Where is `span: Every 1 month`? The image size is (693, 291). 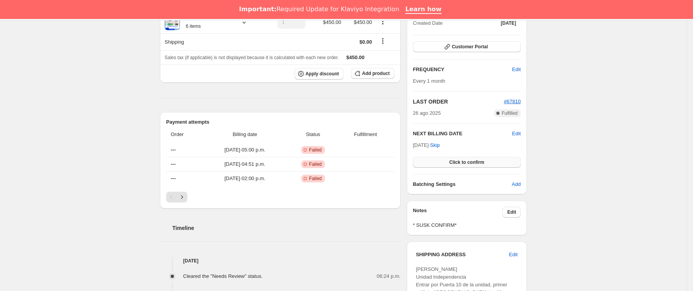
span: Every 1 month is located at coordinates (429, 81).